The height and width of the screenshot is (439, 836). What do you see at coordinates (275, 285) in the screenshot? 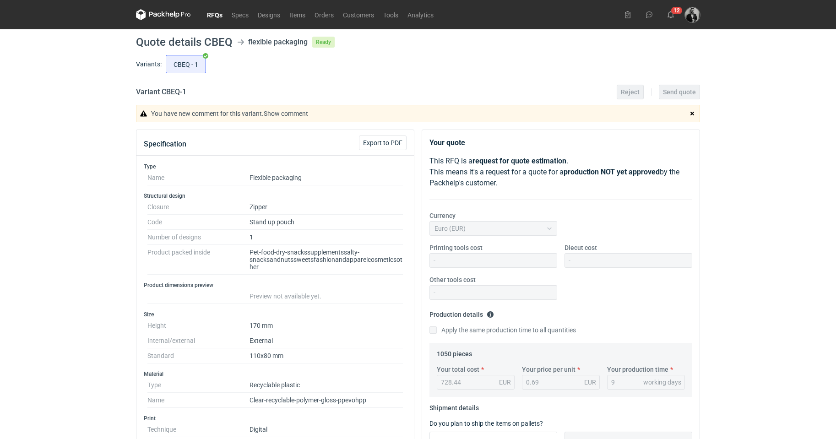
I see `h3: Product dimensions preview` at bounding box center [275, 285].